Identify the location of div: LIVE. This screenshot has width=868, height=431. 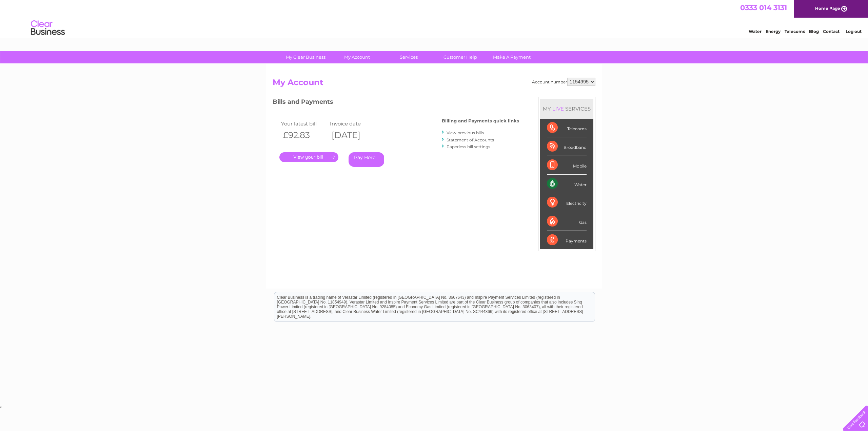
(558, 108).